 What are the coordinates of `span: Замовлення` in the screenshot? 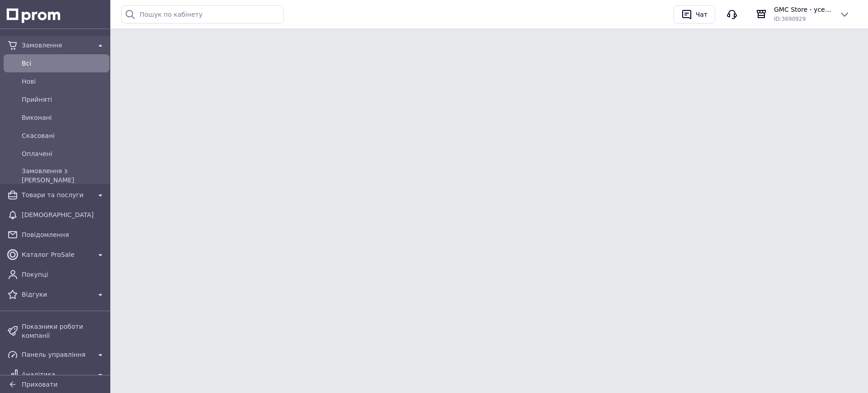 It's located at (57, 45).